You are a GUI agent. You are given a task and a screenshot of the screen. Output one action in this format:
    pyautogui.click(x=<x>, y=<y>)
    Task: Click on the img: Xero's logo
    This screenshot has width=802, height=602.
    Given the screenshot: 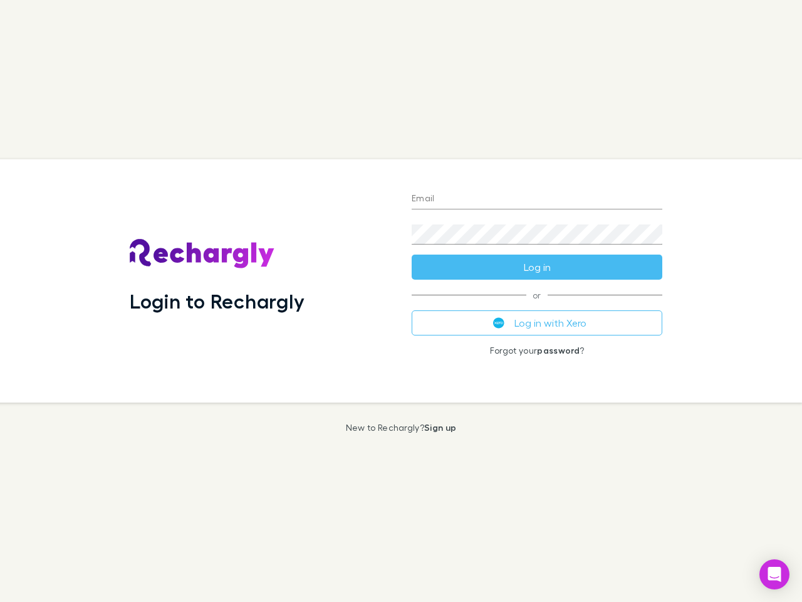 What is the action you would take?
    pyautogui.click(x=499, y=323)
    